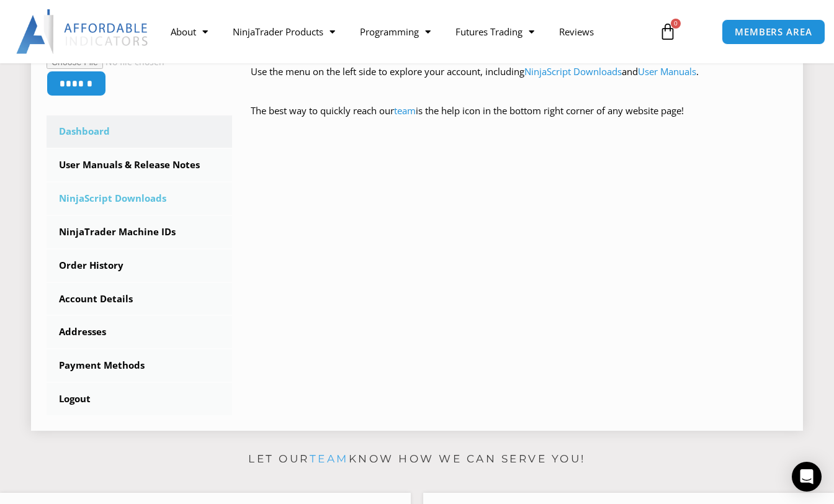 This screenshot has height=504, width=834. What do you see at coordinates (139, 132) in the screenshot?
I see `a: Dashboard` at bounding box center [139, 132].